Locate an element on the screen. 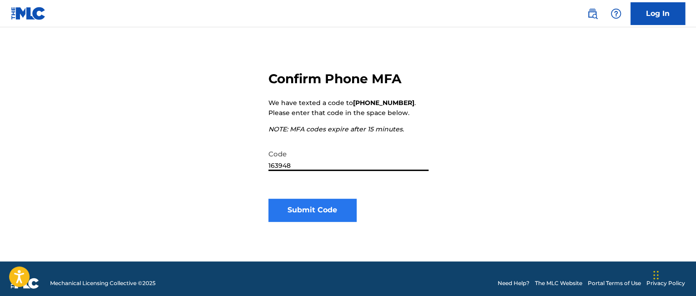  a: Need Help? is located at coordinates (514, 283).